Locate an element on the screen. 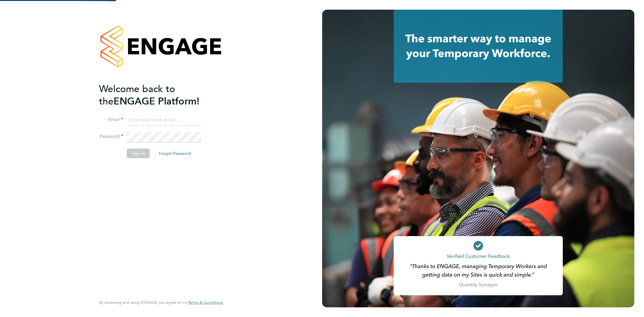  button: Sign In is located at coordinates (138, 153).